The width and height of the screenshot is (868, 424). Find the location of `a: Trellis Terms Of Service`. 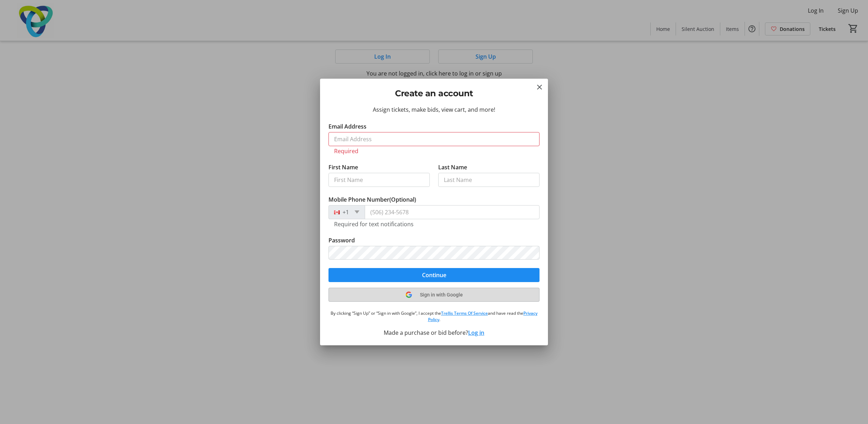

a: Trellis Terms Of Service is located at coordinates (464, 313).